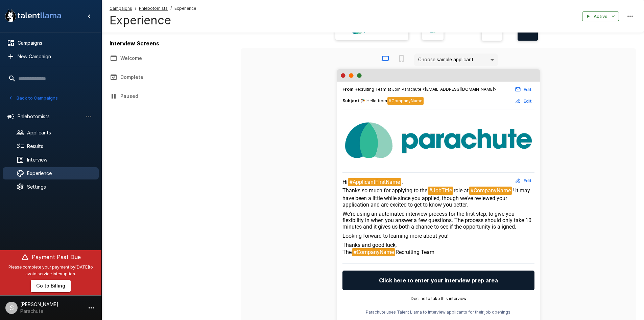 The height and width of the screenshot is (320, 644). What do you see at coordinates (347, 252) in the screenshot?
I see `span: The` at bounding box center [347, 252].